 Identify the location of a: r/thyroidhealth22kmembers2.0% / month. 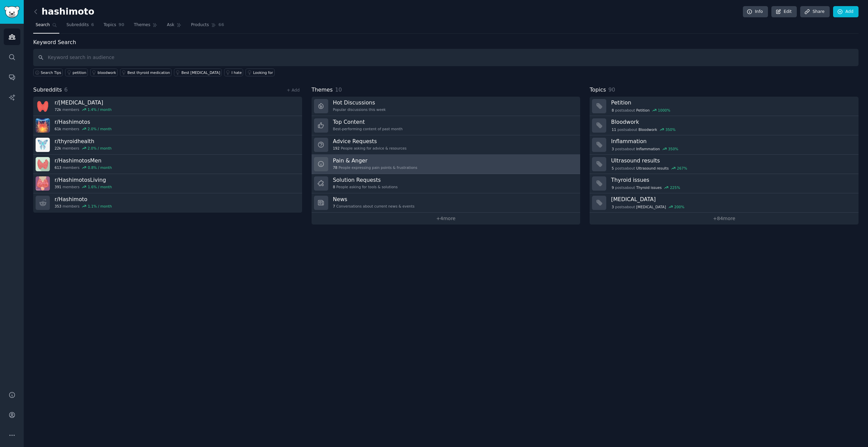
(167, 145).